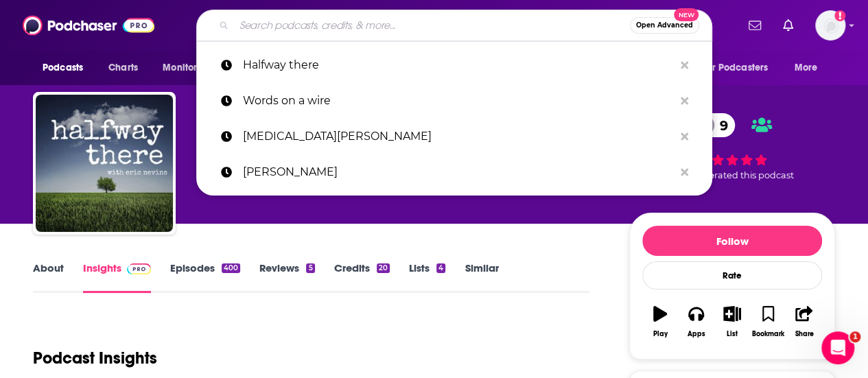  What do you see at coordinates (123, 68) in the screenshot?
I see `a: Charts` at bounding box center [123, 68].